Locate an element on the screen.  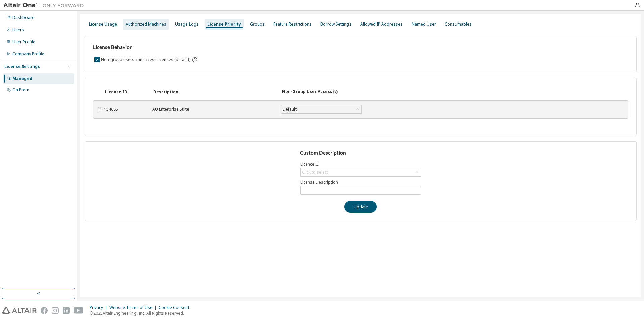
div: Description is located at coordinates (214, 92).